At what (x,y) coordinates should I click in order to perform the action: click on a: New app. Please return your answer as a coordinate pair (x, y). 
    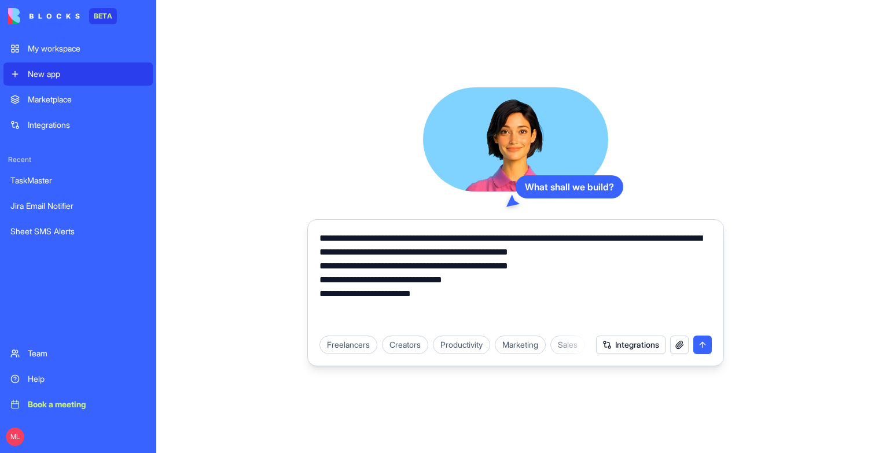
    Looking at the image, I should click on (78, 74).